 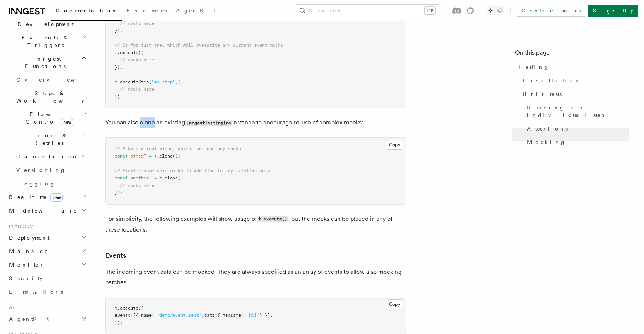 I want to click on code: t.execute(), so click(x=273, y=219).